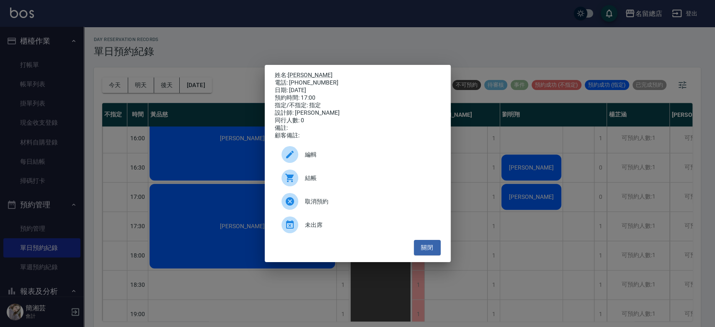 This screenshot has height=327, width=715. Describe the element at coordinates (358, 178) in the screenshot. I see `div: 結帳` at that location.